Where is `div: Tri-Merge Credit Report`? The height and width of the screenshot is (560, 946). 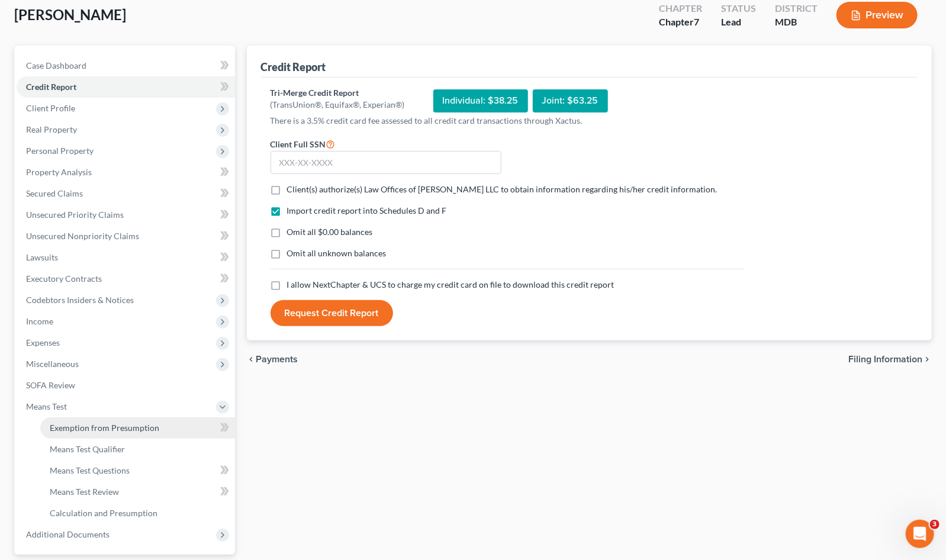 div: Tri-Merge Credit Report is located at coordinates (337, 93).